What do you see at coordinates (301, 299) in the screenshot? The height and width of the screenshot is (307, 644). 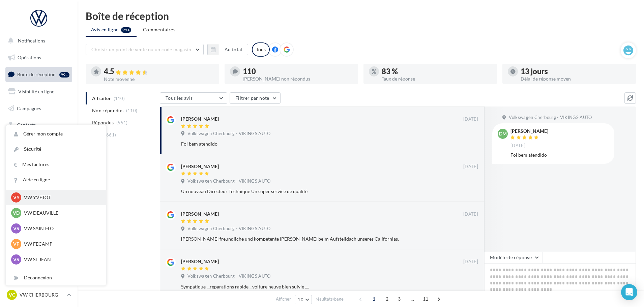 I see `span: 10` at bounding box center [301, 299].